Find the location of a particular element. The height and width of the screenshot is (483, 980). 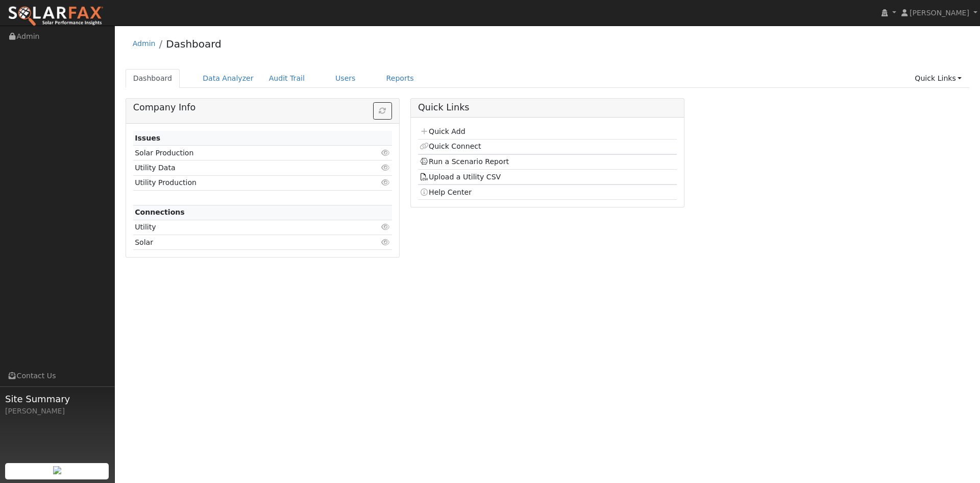

strong: Connections is located at coordinates (159, 212).